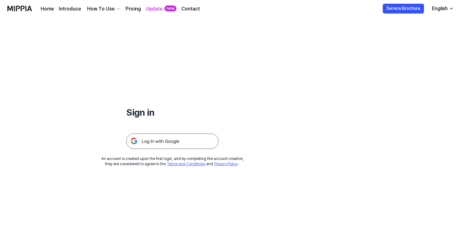 The width and height of the screenshot is (468, 227). What do you see at coordinates (440, 9) in the screenshot?
I see `div: English` at bounding box center [440, 9].